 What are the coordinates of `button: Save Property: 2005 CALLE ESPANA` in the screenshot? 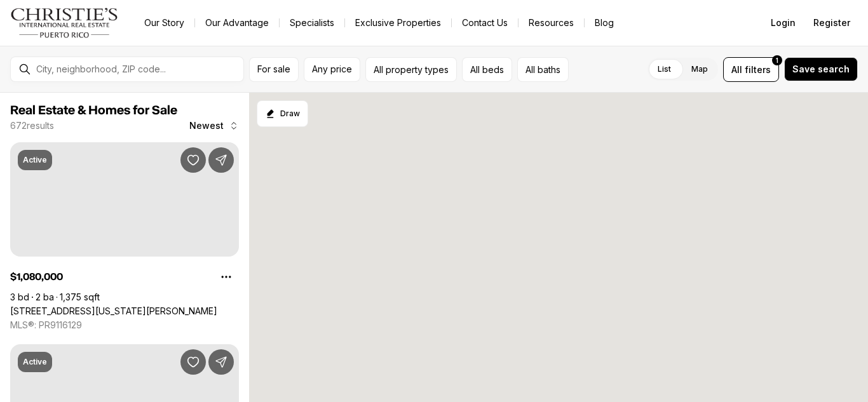 It's located at (193, 362).